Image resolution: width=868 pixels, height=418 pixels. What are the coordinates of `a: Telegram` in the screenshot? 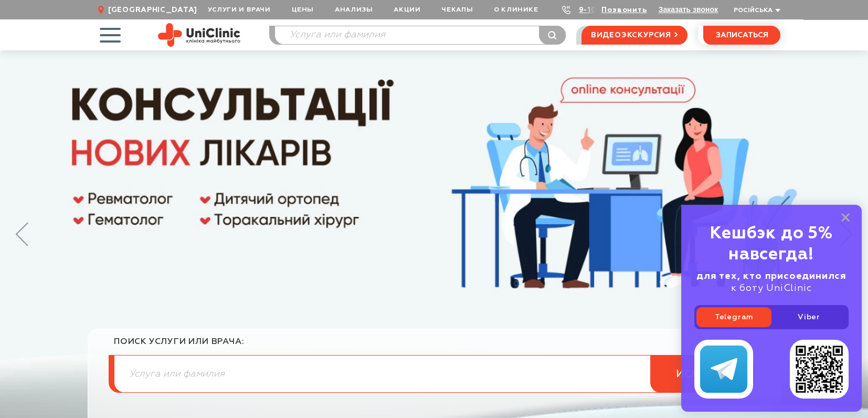 It's located at (734, 317).